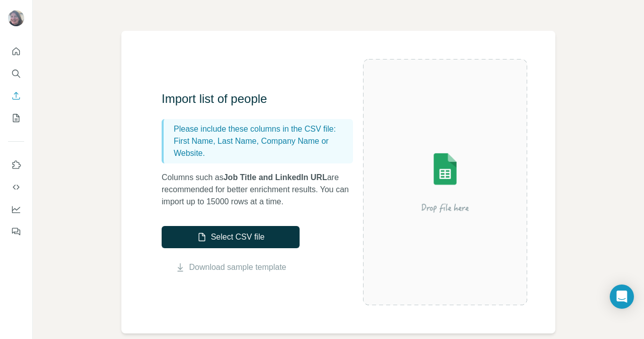  I want to click on button: Quick start, so click(16, 51).